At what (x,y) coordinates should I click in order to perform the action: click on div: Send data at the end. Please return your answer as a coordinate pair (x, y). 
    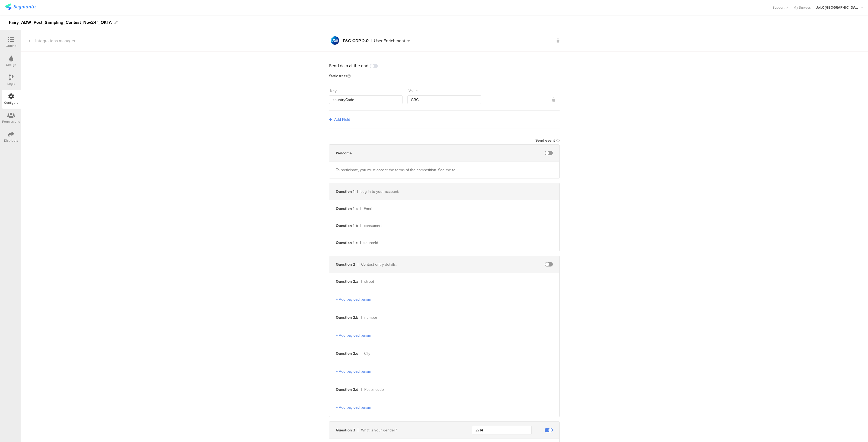
    Looking at the image, I should click on (444, 65).